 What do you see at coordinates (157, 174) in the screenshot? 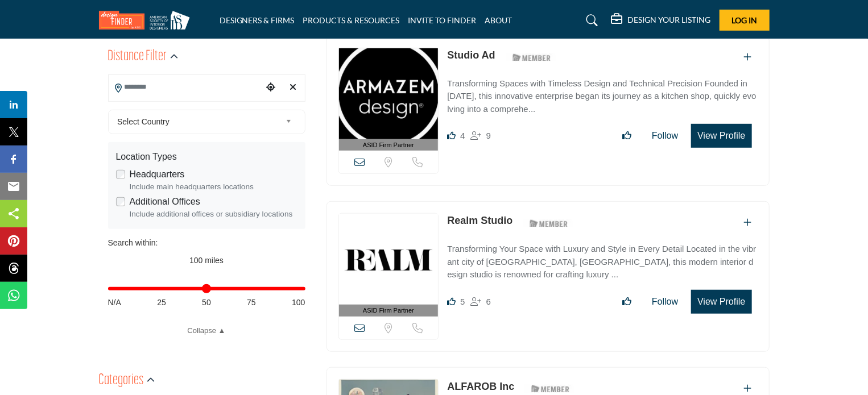
I see `label: Headquarters` at bounding box center [157, 174].